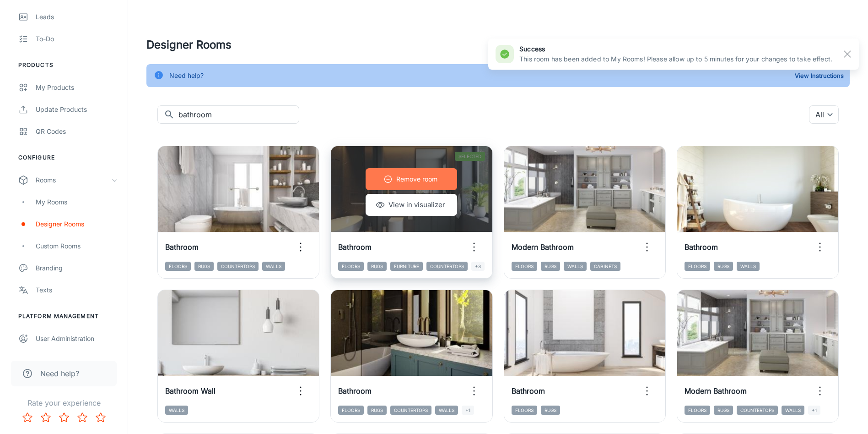 The image size is (868, 434). What do you see at coordinates (819, 76) in the screenshot?
I see `button: View Instructions` at bounding box center [819, 76].